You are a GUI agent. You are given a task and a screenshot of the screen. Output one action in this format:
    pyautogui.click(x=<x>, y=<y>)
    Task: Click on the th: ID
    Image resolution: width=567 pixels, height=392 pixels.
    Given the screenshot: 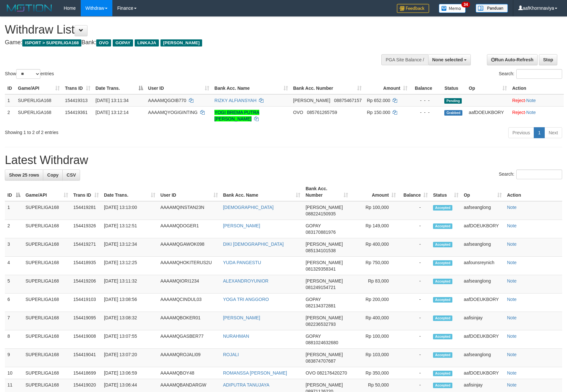 What is the action you would take?
    pyautogui.click(x=10, y=88)
    